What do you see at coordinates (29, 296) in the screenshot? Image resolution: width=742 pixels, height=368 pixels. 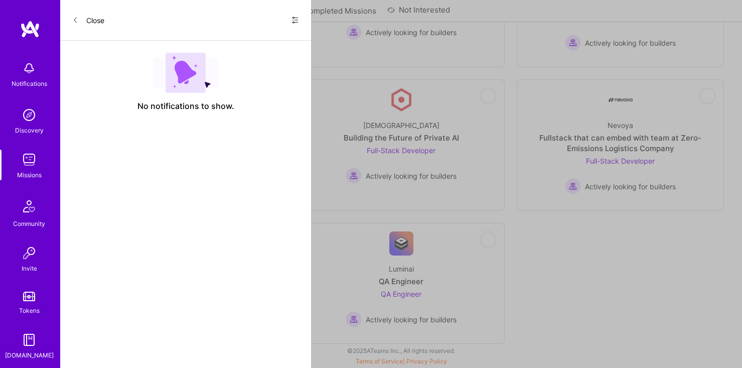 I see `img: tokens` at bounding box center [29, 296].